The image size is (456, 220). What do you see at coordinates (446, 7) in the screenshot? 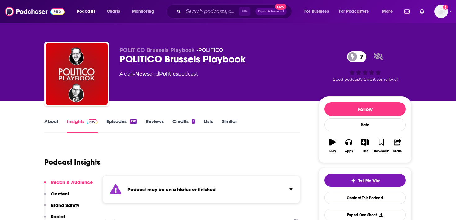
I see `svg: Add a profile image` at bounding box center [446, 7].